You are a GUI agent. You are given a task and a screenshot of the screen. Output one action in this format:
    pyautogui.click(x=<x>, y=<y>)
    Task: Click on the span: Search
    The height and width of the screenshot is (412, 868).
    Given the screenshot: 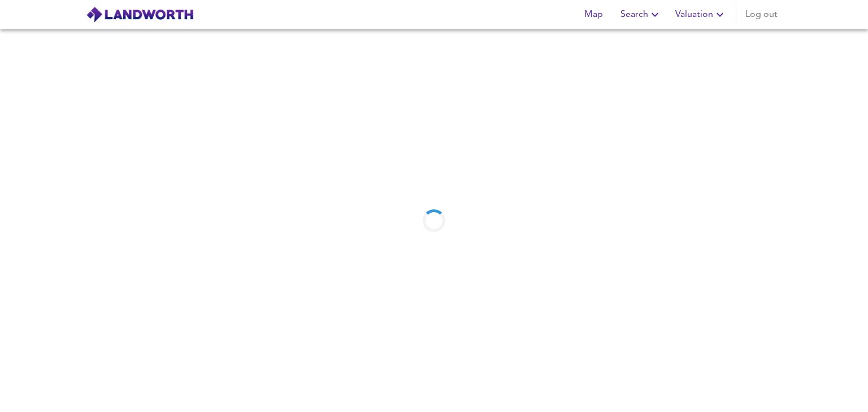 What is the action you would take?
    pyautogui.click(x=641, y=15)
    